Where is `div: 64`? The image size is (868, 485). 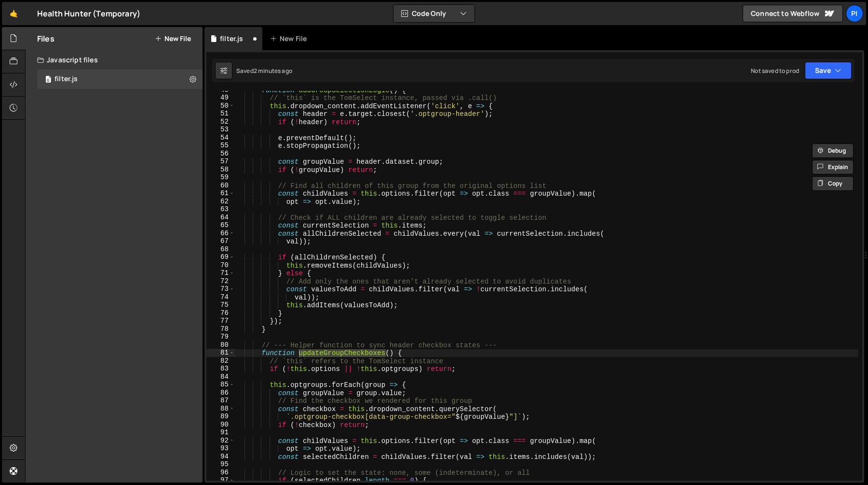
div: 64 is located at coordinates (221, 217).